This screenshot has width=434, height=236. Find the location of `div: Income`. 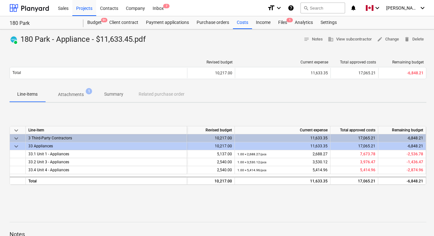

div: Income is located at coordinates (263, 23).